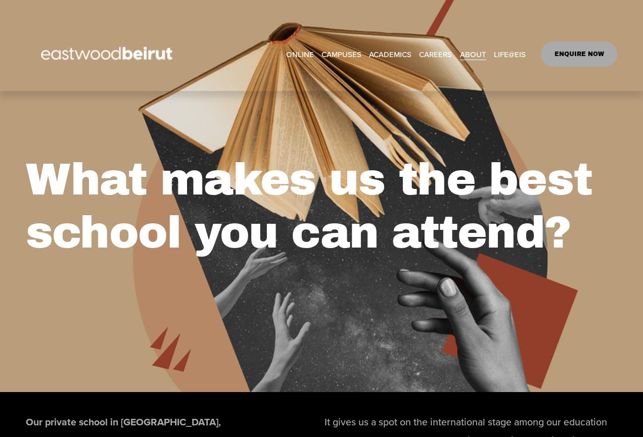 This screenshot has height=437, width=643. I want to click on h1: What makes us the best school you can attend?, so click(321, 207).